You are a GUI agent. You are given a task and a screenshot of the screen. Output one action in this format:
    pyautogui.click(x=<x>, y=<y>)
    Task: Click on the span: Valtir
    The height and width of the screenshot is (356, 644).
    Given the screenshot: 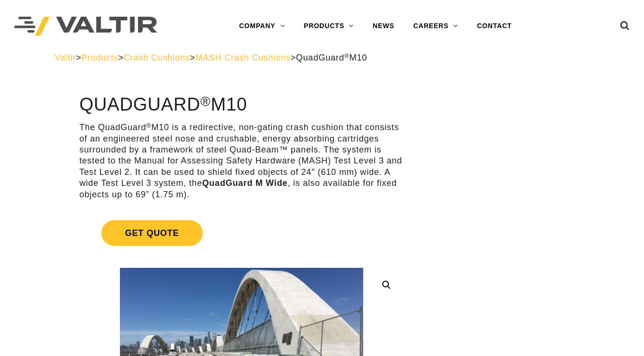 What is the action you would take?
    pyautogui.click(x=65, y=58)
    